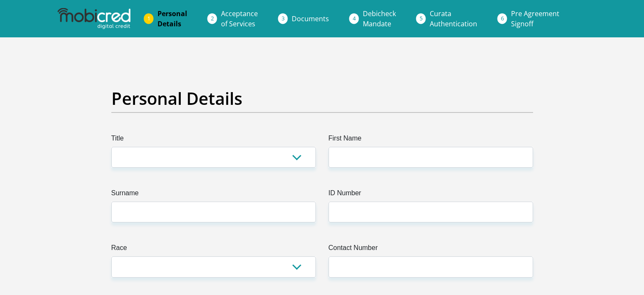 The width and height of the screenshot is (644, 295). What do you see at coordinates (311, 19) in the screenshot?
I see `span: Documents` at bounding box center [311, 19].